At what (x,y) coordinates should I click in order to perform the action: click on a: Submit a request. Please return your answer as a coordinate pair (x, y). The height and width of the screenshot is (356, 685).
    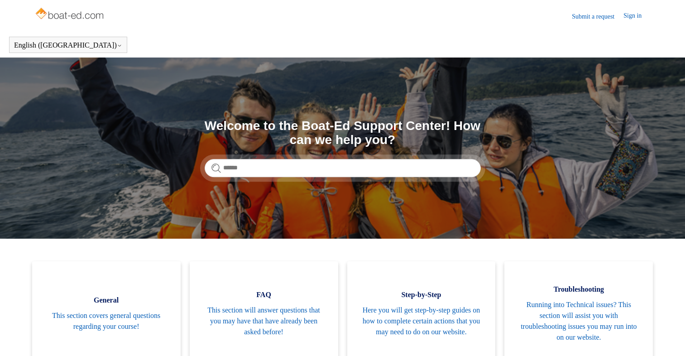
    Looking at the image, I should click on (598, 16).